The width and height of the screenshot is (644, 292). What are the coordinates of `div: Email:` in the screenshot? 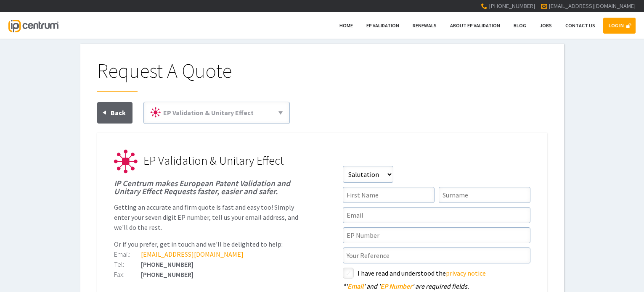 It's located at (127, 255).